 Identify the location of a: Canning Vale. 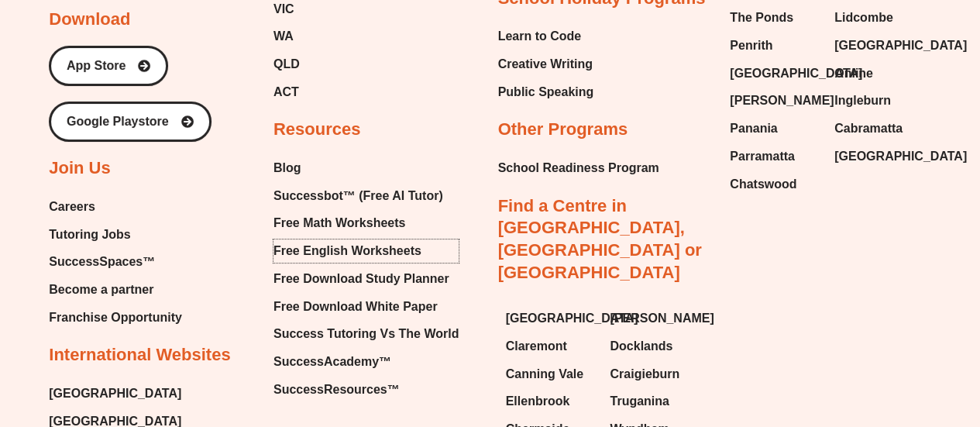
(550, 374).